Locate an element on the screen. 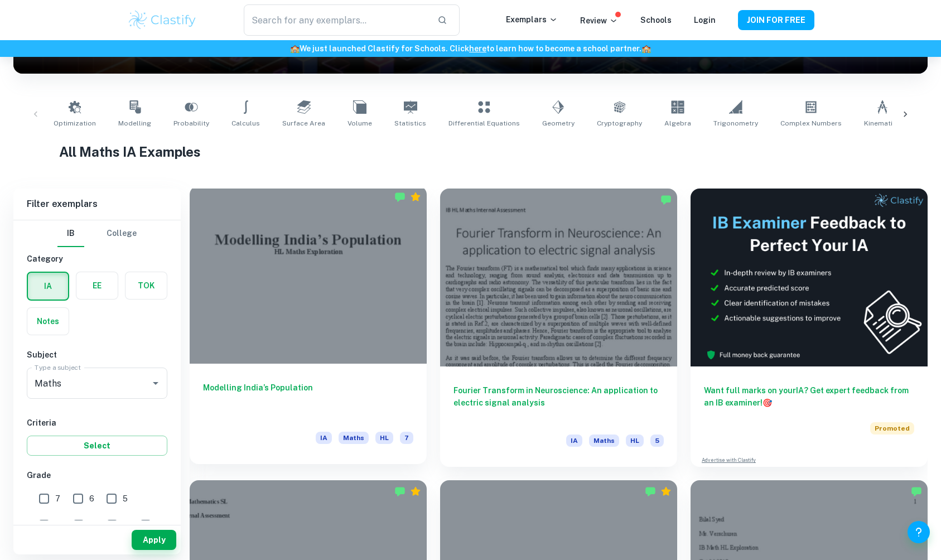 The width and height of the screenshot is (941, 560). h6: We just launched Clastify for Schools. Click to learn how to become a school partner. is located at coordinates (471, 49).